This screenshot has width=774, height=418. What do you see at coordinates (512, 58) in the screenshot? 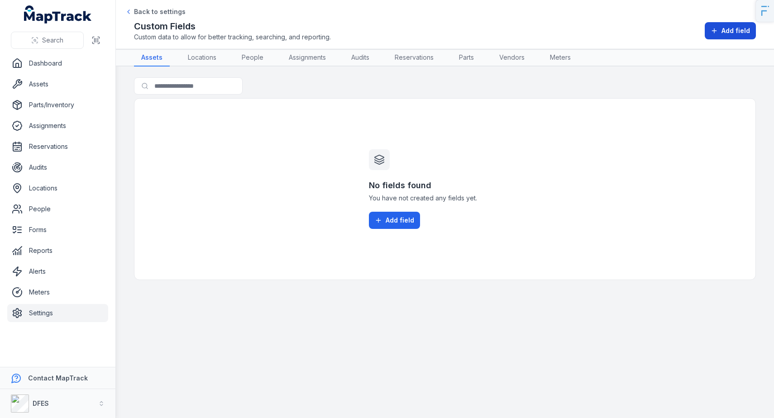
I see `a: Vendors` at bounding box center [512, 58].